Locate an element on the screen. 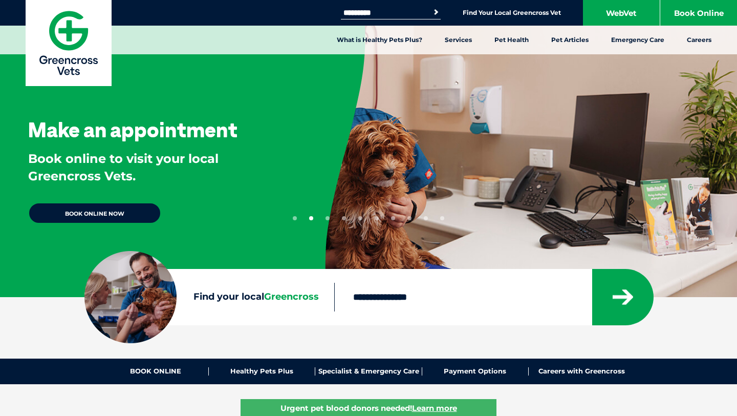  a: Find Your Local Greencross Vet is located at coordinates (512, 13).